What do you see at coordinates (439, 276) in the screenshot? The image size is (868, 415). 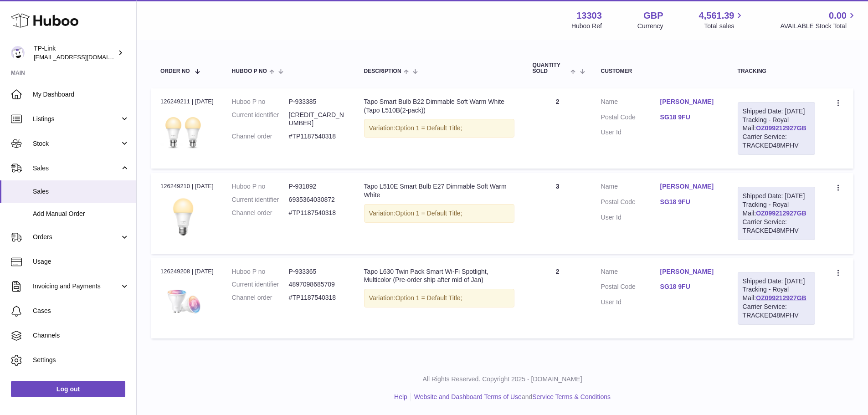 I see `div: Tapo L630 Twin Pack Smart Wi-Fi Spotlight, Multicolor (Pre-order ship after mid of Jan)` at bounding box center [439, 276].